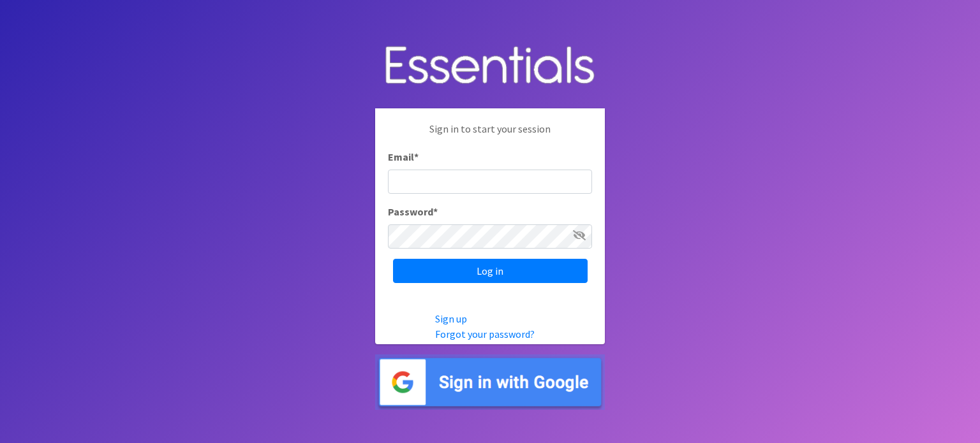 The image size is (980, 443). I want to click on a: Sign up, so click(451, 319).